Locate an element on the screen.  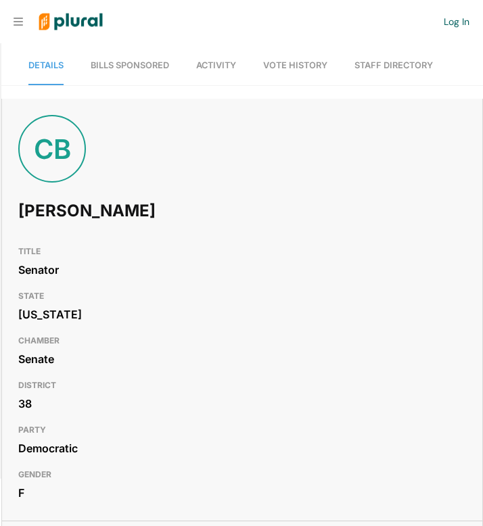
div: F is located at coordinates (242, 493).